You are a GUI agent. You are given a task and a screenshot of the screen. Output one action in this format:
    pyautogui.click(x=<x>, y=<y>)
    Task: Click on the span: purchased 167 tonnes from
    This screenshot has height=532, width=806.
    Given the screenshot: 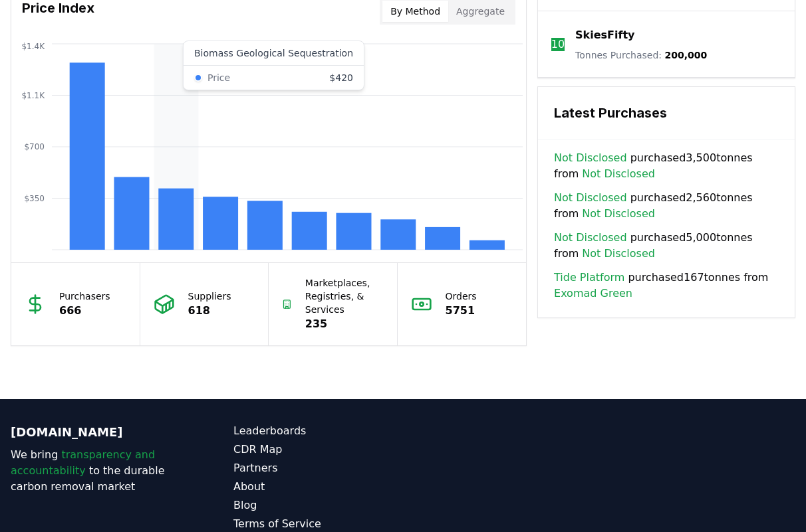 What is the action you would take?
    pyautogui.click(x=666, y=286)
    